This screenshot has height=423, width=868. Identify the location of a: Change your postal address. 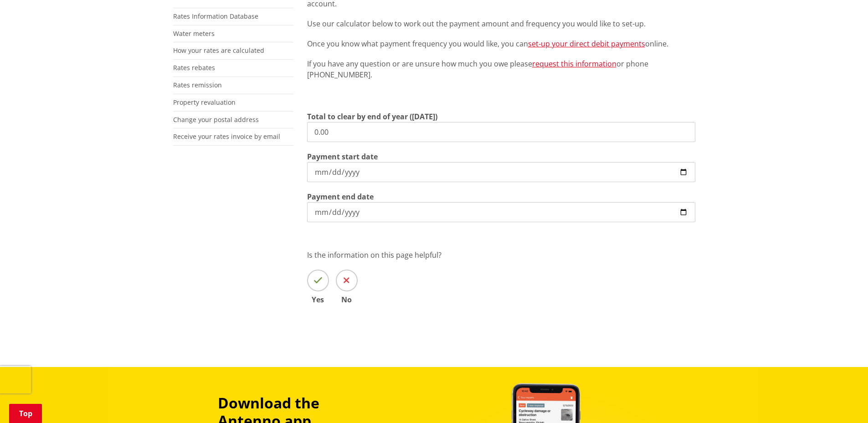
(216, 119).